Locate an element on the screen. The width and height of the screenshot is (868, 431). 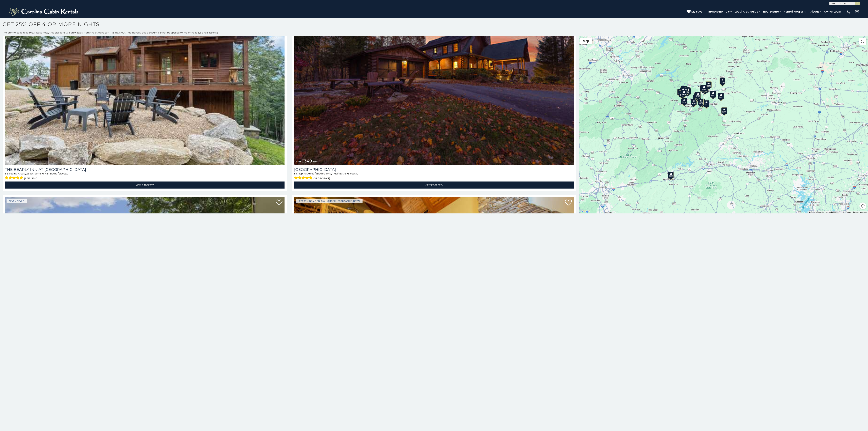
a: Local Area Guide is located at coordinates (747, 12).